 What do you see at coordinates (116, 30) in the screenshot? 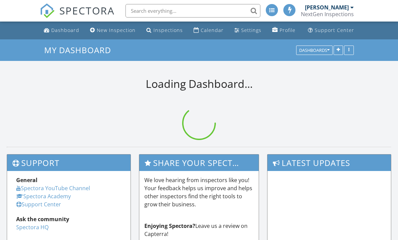
I see `div: New Inspection` at bounding box center [116, 30].